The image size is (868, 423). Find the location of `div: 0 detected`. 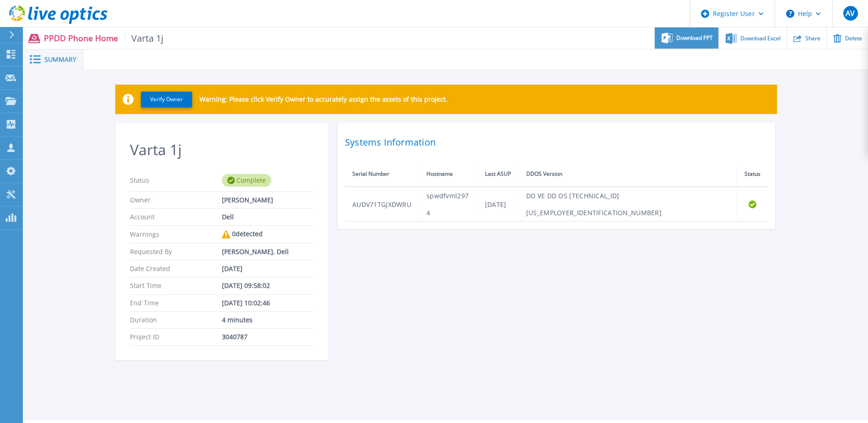

div: 0 detected is located at coordinates (268, 234).